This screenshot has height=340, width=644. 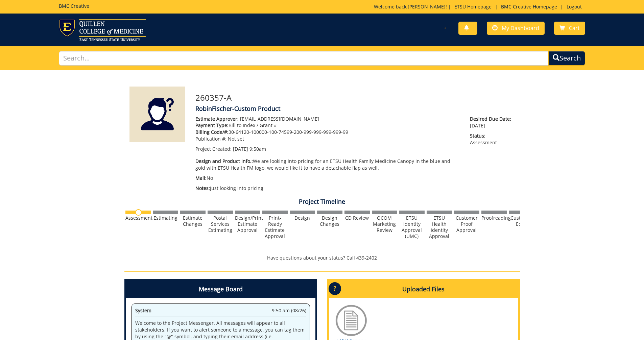 What do you see at coordinates (74, 6) in the screenshot?
I see `h5: BMC Creative` at bounding box center [74, 6].